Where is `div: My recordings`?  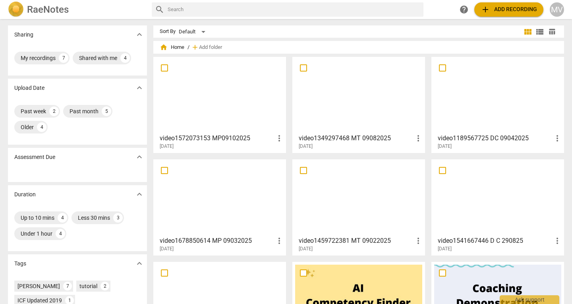
div: My recordings is located at coordinates (38, 58).